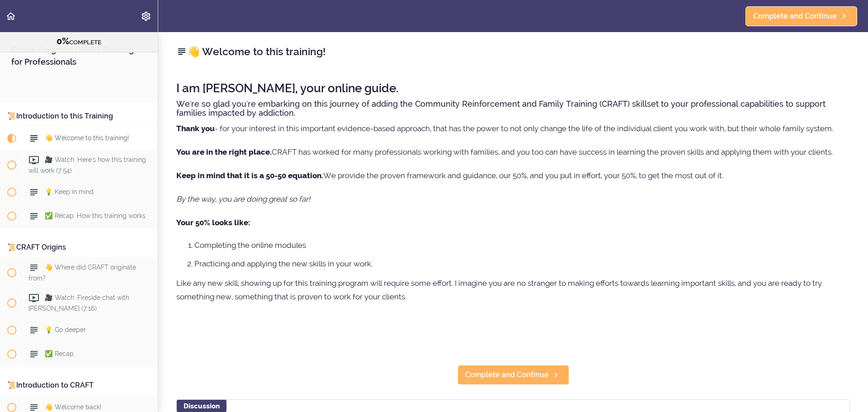  What do you see at coordinates (513, 175) in the screenshot?
I see `p: We provide the proven framework and guidance, our 50%, and you put in effort, your 50%, to get th...` at bounding box center [513, 175].